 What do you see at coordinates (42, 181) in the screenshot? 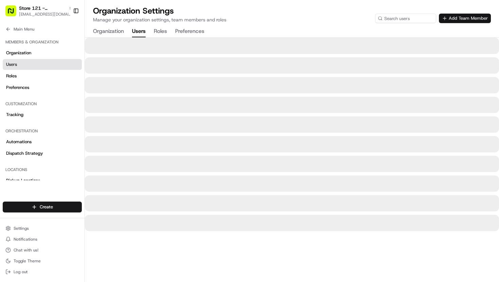
I see `a: Pickup Locations` at bounding box center [42, 181].